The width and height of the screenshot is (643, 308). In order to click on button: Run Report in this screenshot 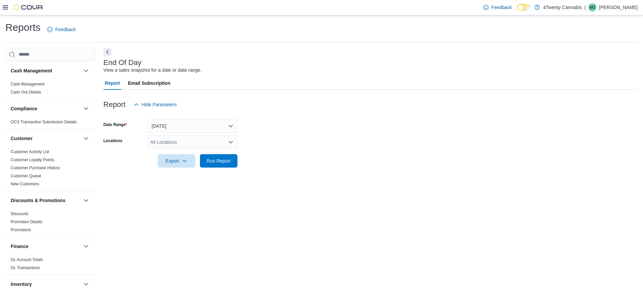, I will do `click(219, 161)`.